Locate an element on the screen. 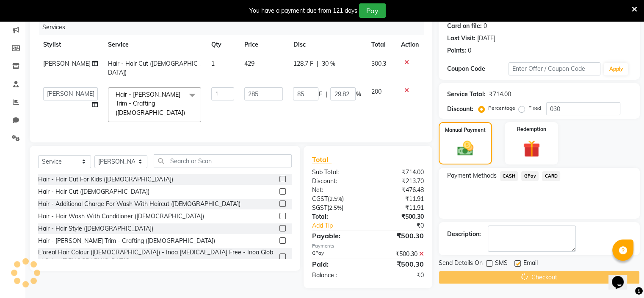 The height and width of the screenshot is (298, 644). button: Apply is located at coordinates (616, 69).